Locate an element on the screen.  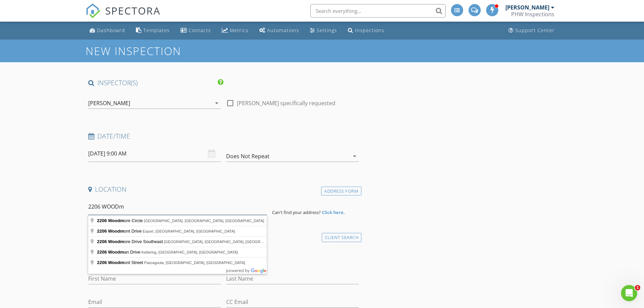
input: Search everything... is located at coordinates (378, 11).